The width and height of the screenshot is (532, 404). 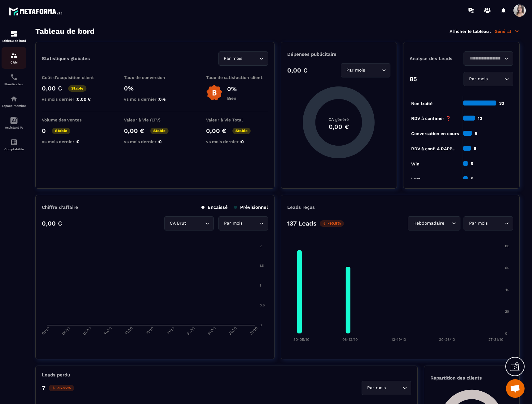 I want to click on a: formationformationTableau de bord, so click(x=14, y=36).